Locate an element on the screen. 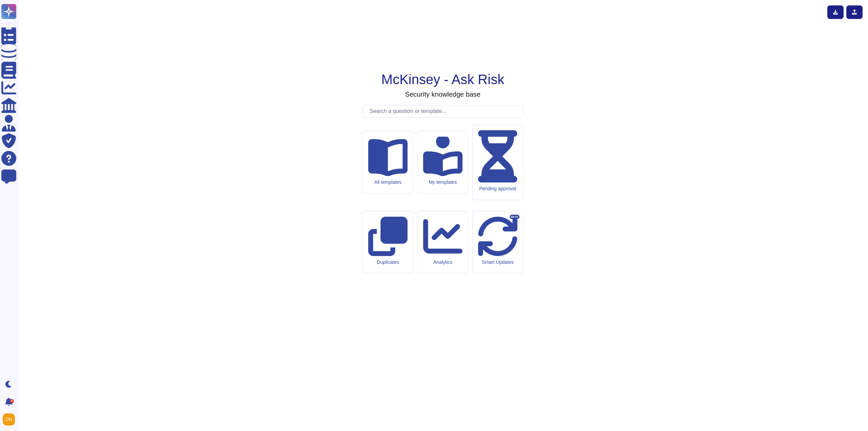  div: Duplicates is located at coordinates (388, 263).